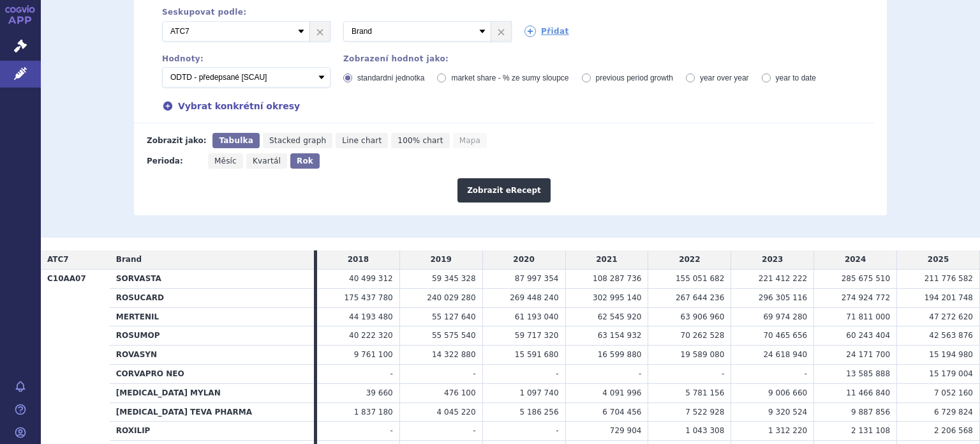 The width and height of the screenshot is (980, 444). Describe the element at coordinates (374, 354) in the screenshot. I see `span: 9 761 100` at that location.